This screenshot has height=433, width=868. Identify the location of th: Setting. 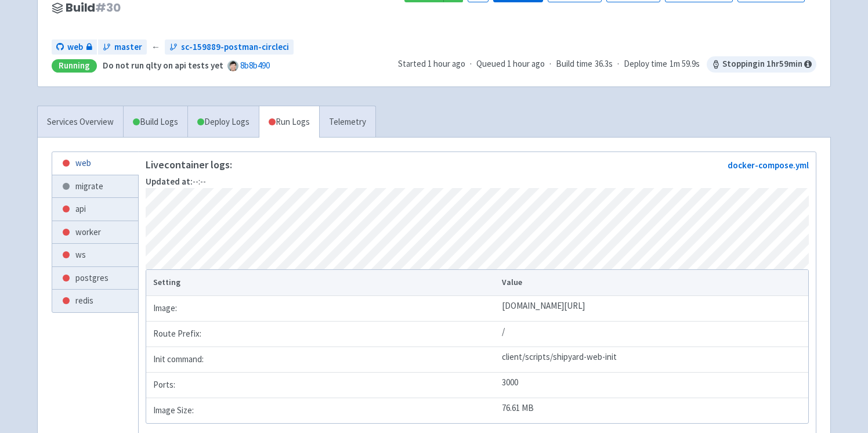
(322, 283).